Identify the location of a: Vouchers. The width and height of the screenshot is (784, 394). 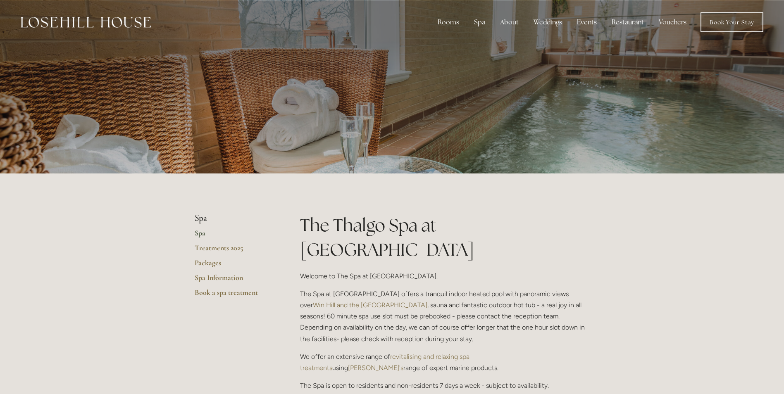
(673, 22).